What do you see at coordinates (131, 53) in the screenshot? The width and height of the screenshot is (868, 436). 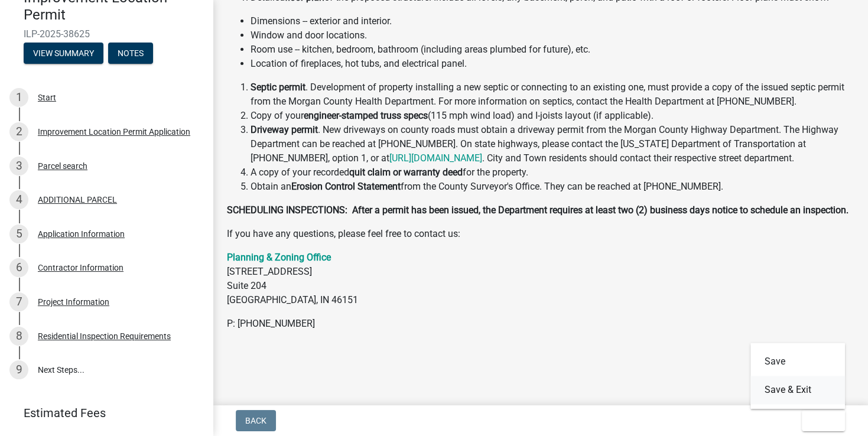 I see `button: Notes` at bounding box center [131, 53].